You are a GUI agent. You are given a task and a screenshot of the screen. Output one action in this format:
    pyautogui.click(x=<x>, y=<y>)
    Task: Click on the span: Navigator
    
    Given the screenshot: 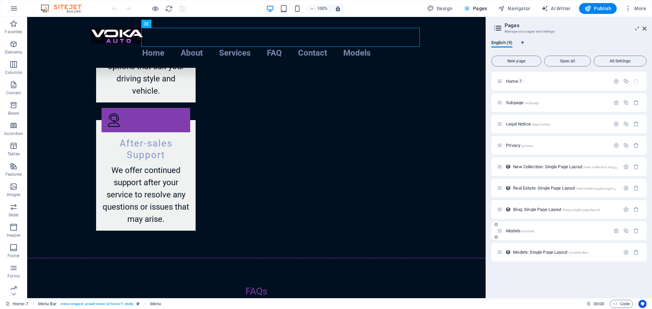 What is the action you would take?
    pyautogui.click(x=514, y=8)
    